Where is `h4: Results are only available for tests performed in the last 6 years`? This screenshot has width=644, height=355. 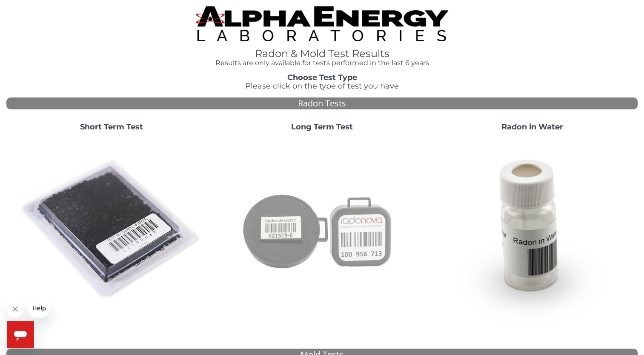 h4: Results are only available for tests performed in the last 6 years is located at coordinates (322, 63).